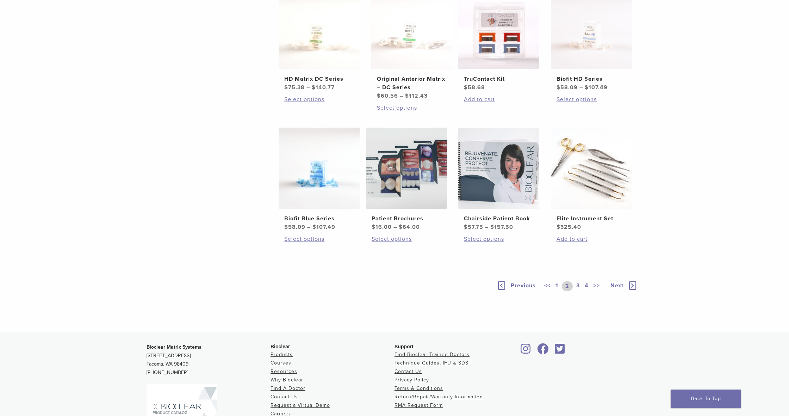 The height and width of the screenshot is (416, 789). Describe the element at coordinates (319, 239) in the screenshot. I see `a: Select options for “Biofit Blue Series”` at that location.